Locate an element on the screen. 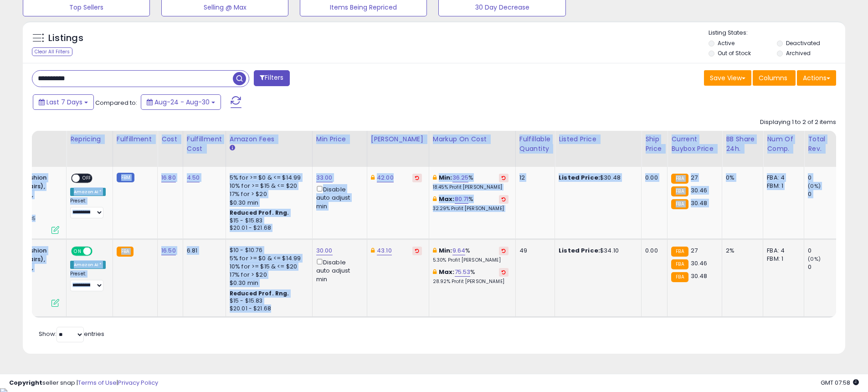 The height and width of the screenshot is (392, 868). span: Last 7 Days is located at coordinates (64, 102).